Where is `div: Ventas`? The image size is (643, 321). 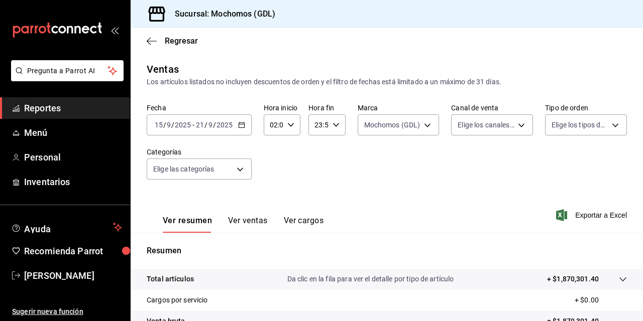 div: Ventas is located at coordinates (163, 69).